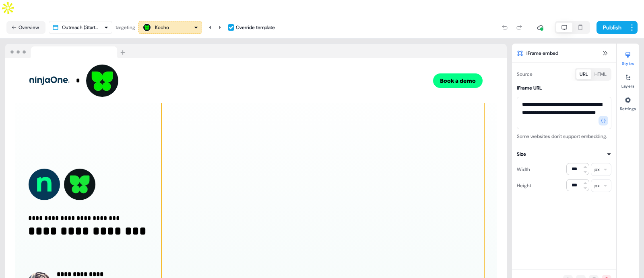  Describe the element at coordinates (629, 103) in the screenshot. I see `button: Settings` at that location.